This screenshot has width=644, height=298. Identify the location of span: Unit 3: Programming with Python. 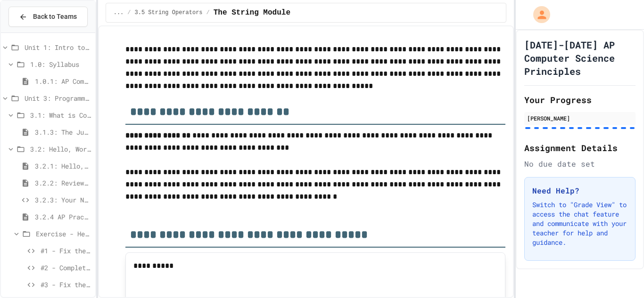
(58, 98).